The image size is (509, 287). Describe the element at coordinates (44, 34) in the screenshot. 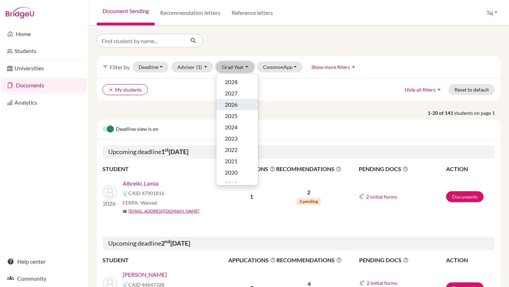

I see `a: Home` at that location.